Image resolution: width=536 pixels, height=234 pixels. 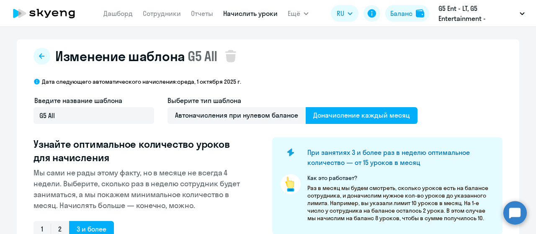 What do you see at coordinates (291, 184) in the screenshot?
I see `img: pointer-circle` at bounding box center [291, 184].